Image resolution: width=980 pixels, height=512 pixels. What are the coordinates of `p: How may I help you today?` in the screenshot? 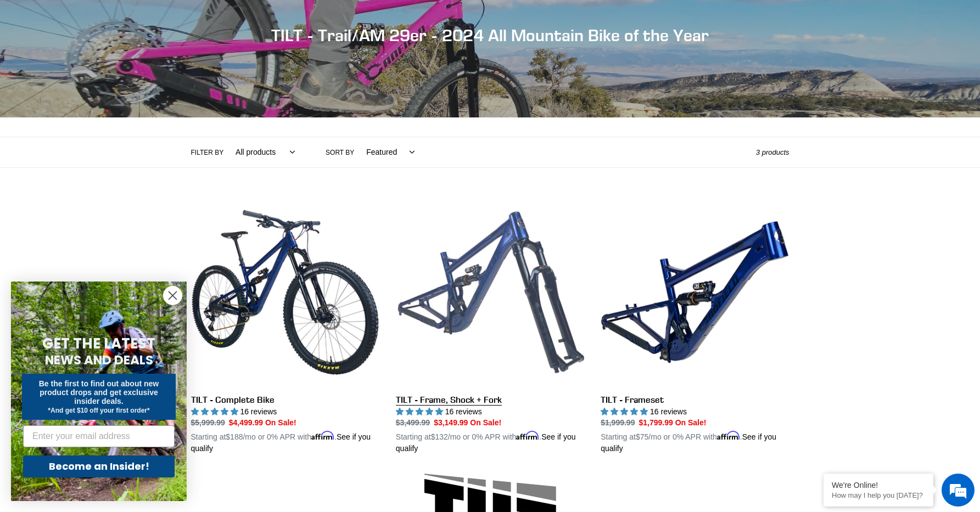 It's located at (878, 495).